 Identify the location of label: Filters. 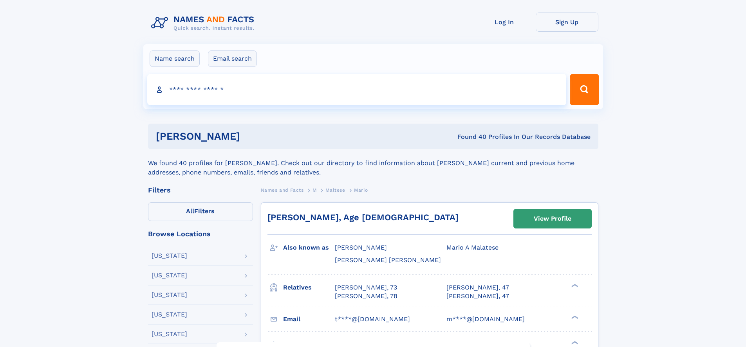
(200, 212).